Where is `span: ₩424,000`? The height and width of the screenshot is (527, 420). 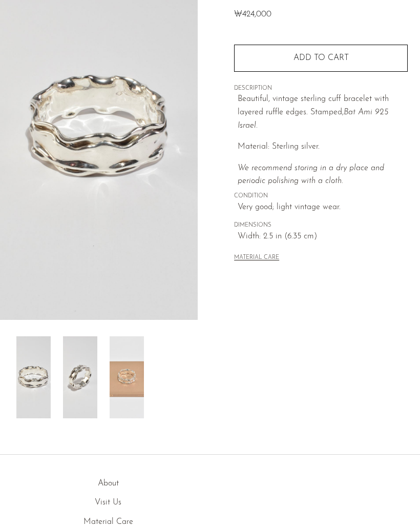
span: ₩424,000 is located at coordinates (253, 14).